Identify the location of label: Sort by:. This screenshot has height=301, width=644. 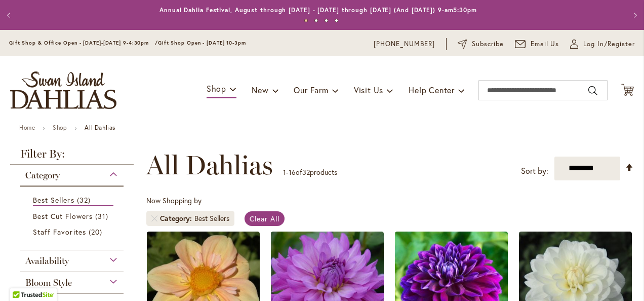
(534, 171).